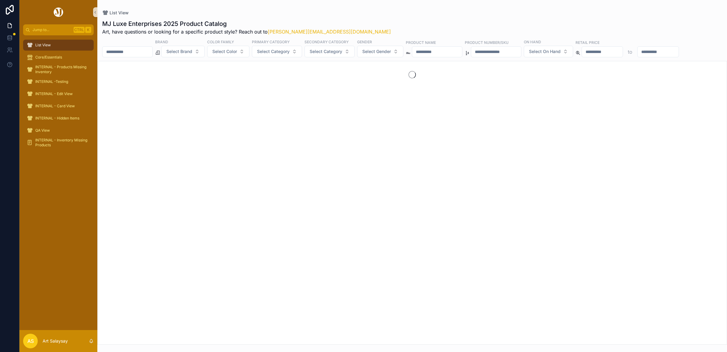 The height and width of the screenshot is (352, 727). What do you see at coordinates (58, 30) in the screenshot?
I see `button: Jump to...CtrlK` at bounding box center [58, 30].